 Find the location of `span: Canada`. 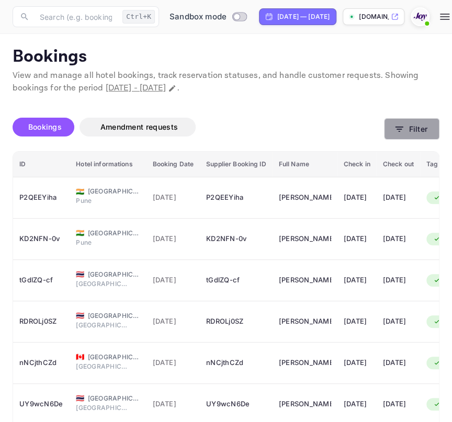

span: Canada is located at coordinates (80, 357).